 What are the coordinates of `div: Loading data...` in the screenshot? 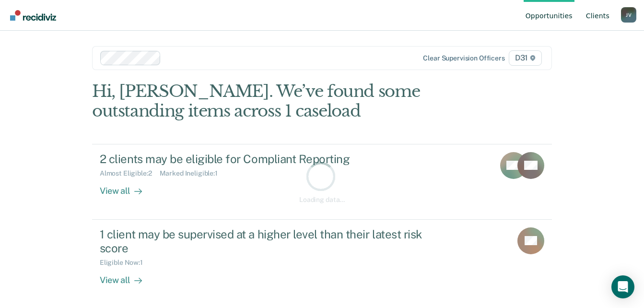 It's located at (322, 200).